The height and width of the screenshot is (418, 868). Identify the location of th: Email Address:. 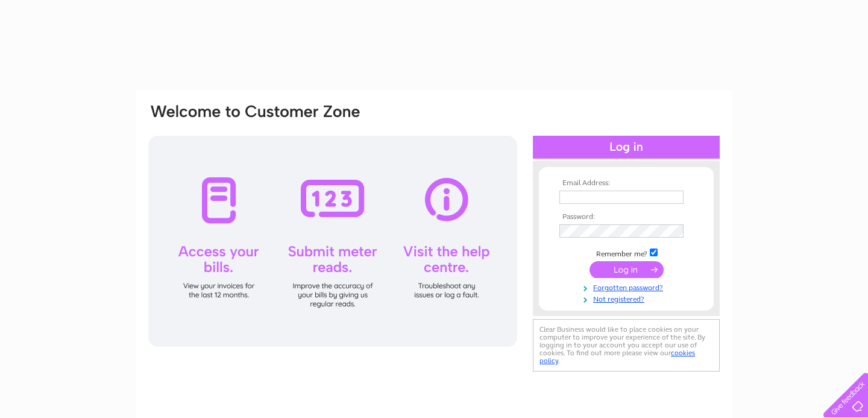
(626, 183).